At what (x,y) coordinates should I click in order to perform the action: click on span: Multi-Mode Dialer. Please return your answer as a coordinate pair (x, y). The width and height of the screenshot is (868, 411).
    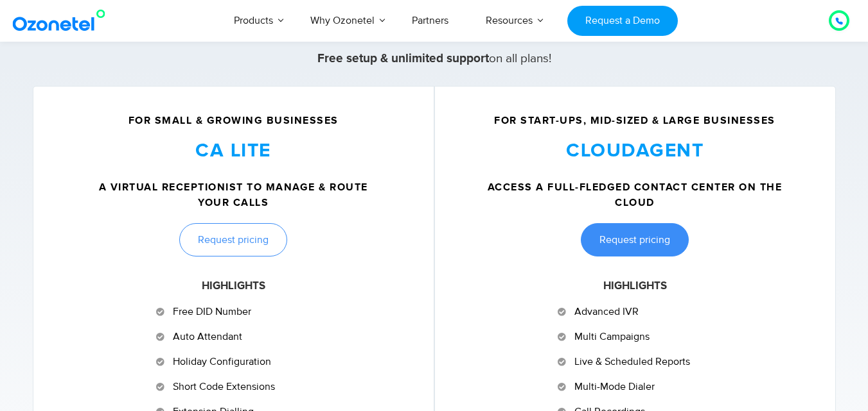
    Looking at the image, I should click on (613, 387).